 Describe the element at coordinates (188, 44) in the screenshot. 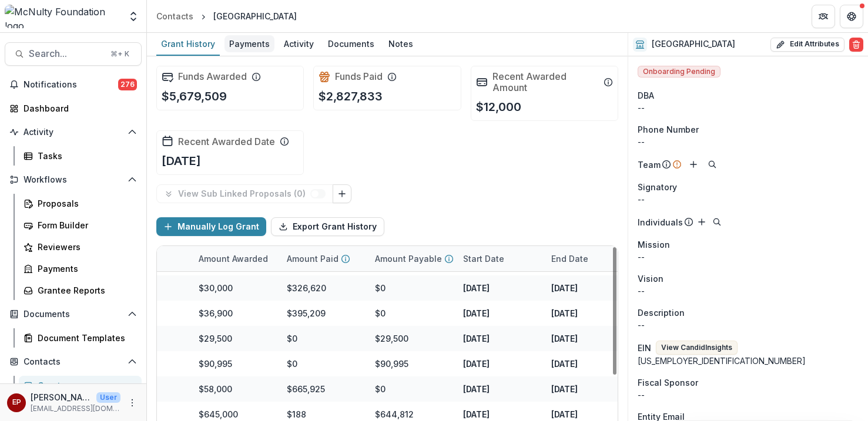

I see `a: Grant History` at that location.